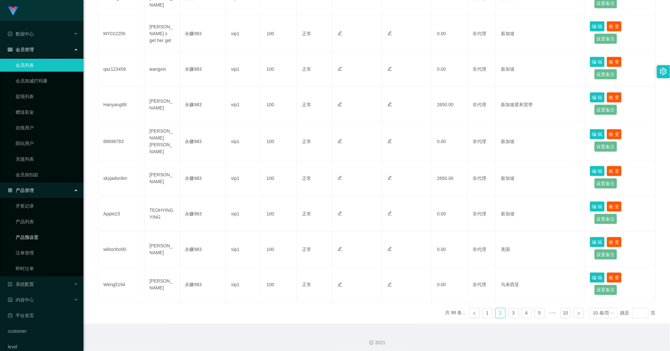 The image size is (670, 351). Describe the element at coordinates (513, 313) in the screenshot. I see `li: 3` at that location.